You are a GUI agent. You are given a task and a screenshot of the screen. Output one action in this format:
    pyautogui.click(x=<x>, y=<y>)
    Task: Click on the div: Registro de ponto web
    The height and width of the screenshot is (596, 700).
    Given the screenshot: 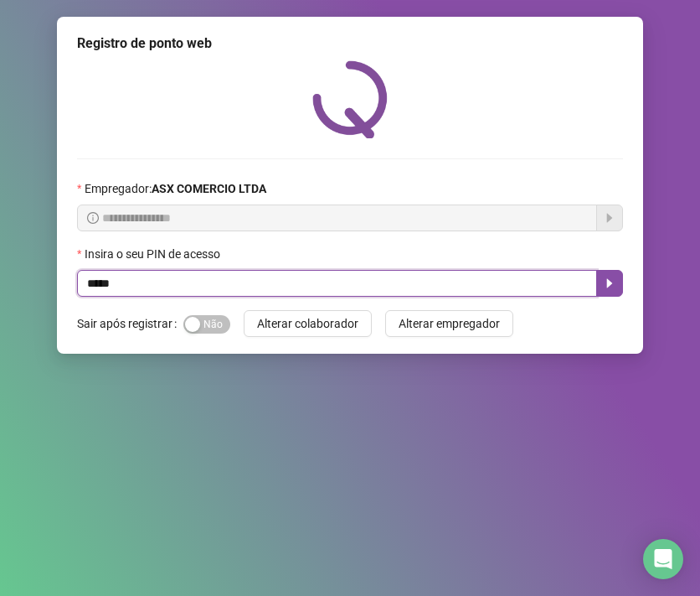 What is the action you would take?
    pyautogui.click(x=350, y=43)
    